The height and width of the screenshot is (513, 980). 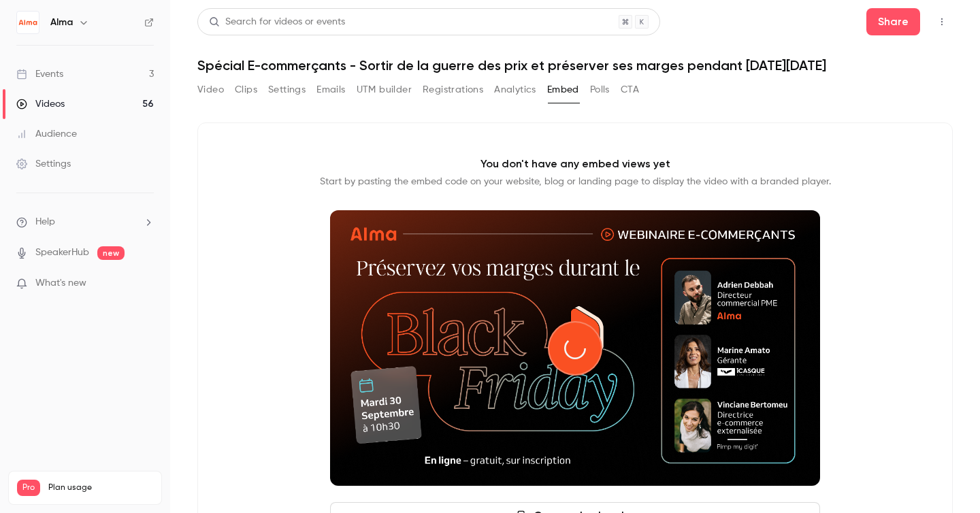 I want to click on button: Polls, so click(x=599, y=90).